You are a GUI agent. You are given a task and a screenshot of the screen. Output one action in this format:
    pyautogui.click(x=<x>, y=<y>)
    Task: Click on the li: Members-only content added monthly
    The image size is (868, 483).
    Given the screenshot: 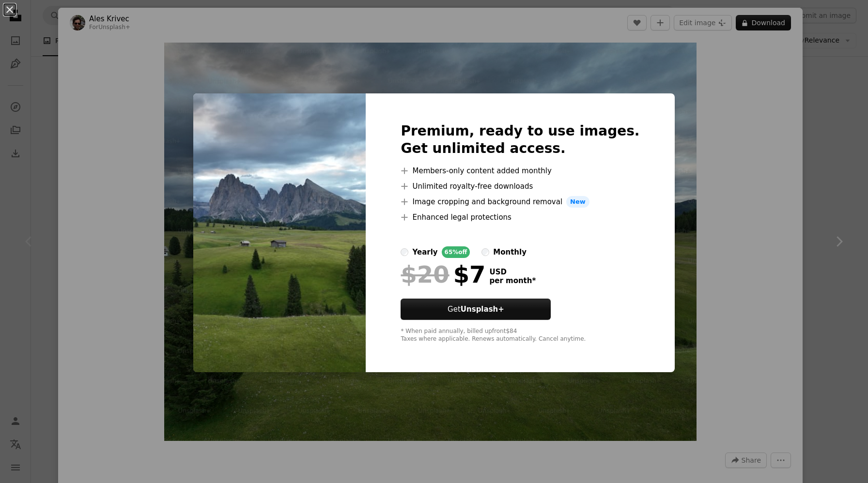 What is the action you would take?
    pyautogui.click(x=519, y=171)
    